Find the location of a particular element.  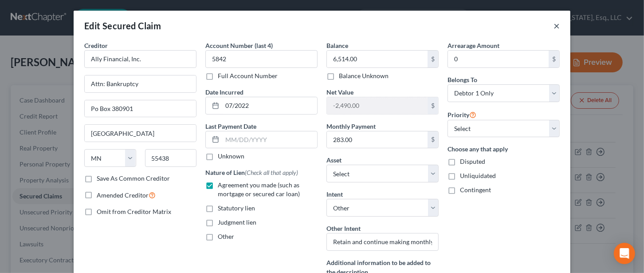

div: Edit Secured Claim is located at coordinates (122, 26).